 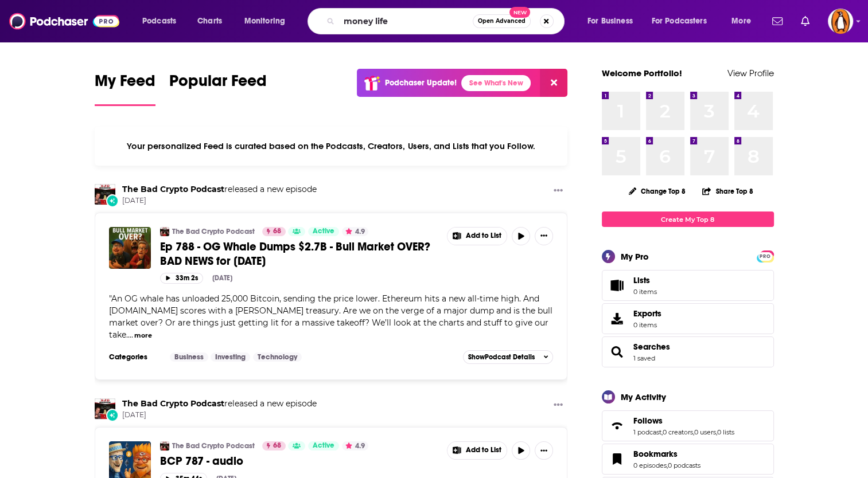 I want to click on button: Share Top 8, so click(x=728, y=191).